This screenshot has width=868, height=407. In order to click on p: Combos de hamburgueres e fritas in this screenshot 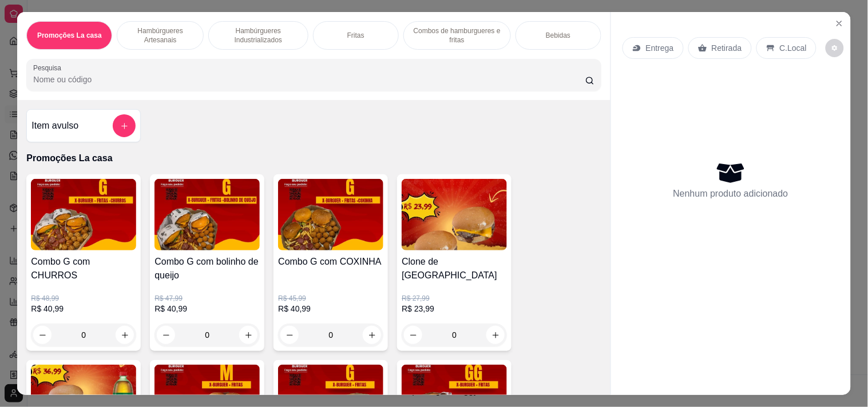, I will do `click(457, 36)`.